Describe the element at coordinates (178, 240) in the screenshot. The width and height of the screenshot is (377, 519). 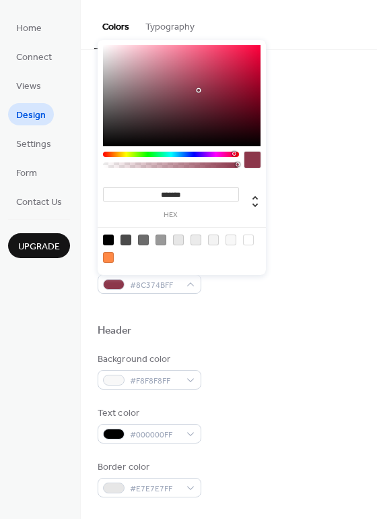
I see `div: rgb(231, 231, 231)` at that location.